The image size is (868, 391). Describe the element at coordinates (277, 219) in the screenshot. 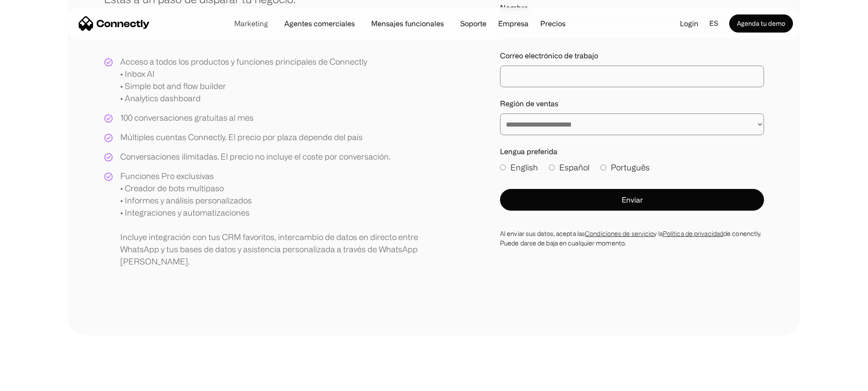

I see `div: Funciones Pro exclusivas • Creador de bots multipaso • Informes y análisis personalizados • Integ...` at that location.